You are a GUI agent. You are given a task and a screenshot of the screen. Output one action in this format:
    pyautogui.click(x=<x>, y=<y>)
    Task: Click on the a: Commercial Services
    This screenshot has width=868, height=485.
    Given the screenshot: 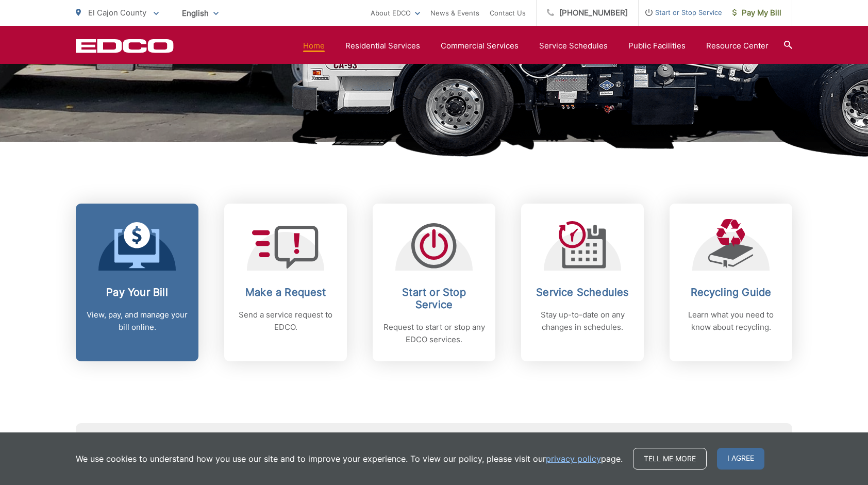 What is the action you would take?
    pyautogui.click(x=479, y=46)
    